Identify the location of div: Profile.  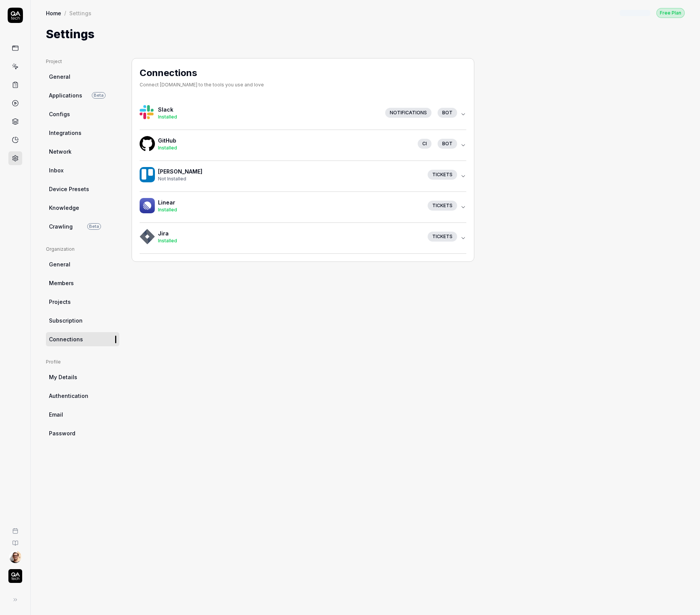
(83, 362).